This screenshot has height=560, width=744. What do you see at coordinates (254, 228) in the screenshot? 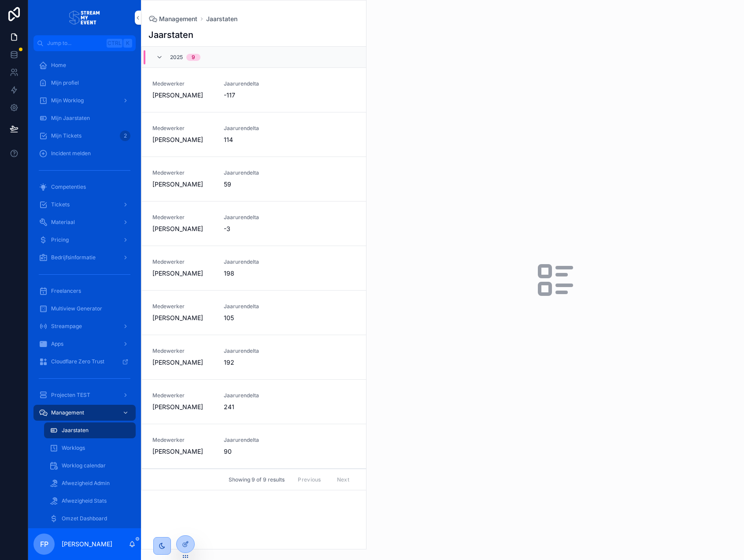
I see `span: -3` at bounding box center [254, 228].